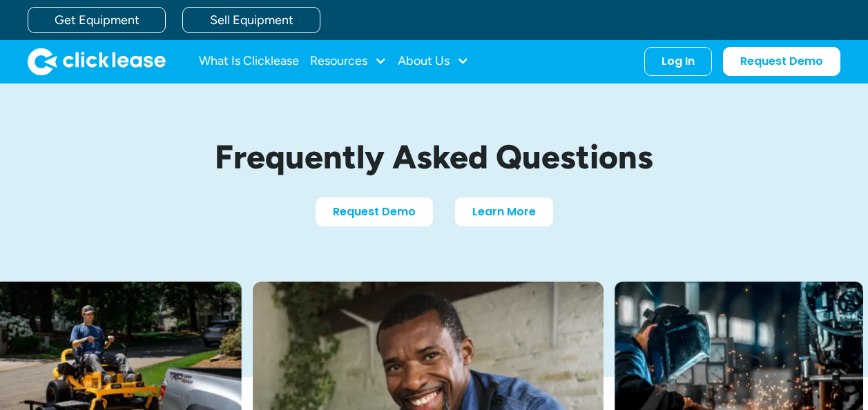  Describe the element at coordinates (97, 20) in the screenshot. I see `a: Get Equipment` at that location.